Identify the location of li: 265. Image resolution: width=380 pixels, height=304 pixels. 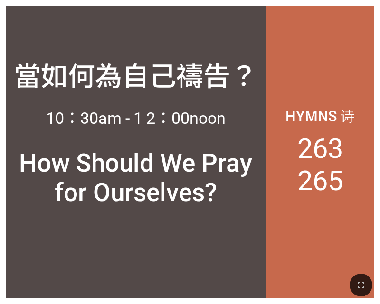
(320, 181).